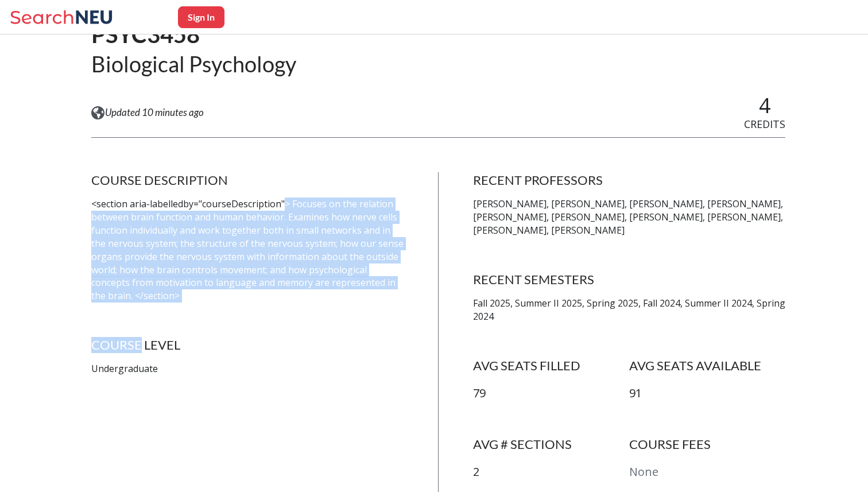  What do you see at coordinates (629, 279) in the screenshot?
I see `h4: RECENT SEMESTERS` at bounding box center [629, 279].